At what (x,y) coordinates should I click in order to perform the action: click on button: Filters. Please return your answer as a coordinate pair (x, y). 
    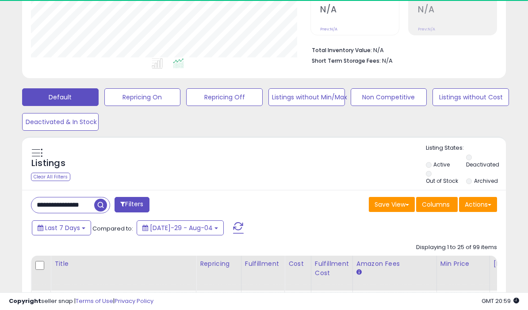
    Looking at the image, I should click on (132, 205).